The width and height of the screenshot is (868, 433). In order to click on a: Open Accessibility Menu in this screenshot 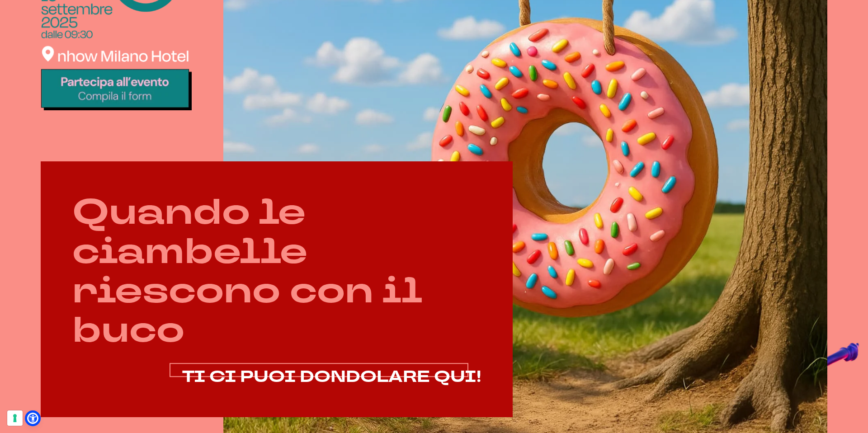, I will do `click(32, 419)`.